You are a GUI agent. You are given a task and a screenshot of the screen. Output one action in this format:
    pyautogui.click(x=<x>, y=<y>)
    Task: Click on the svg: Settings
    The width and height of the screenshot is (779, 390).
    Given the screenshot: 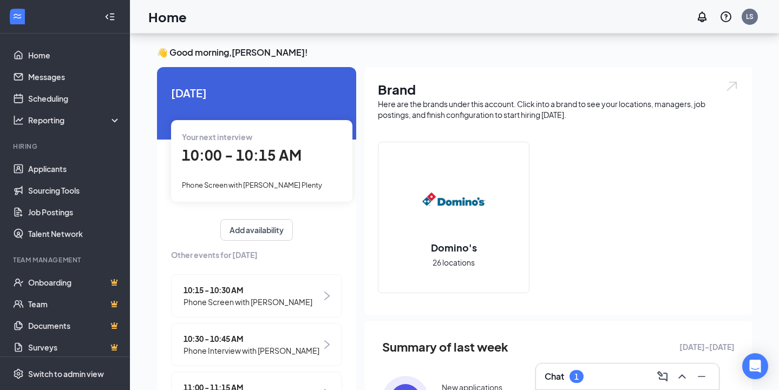 What is the action you would take?
    pyautogui.click(x=18, y=374)
    